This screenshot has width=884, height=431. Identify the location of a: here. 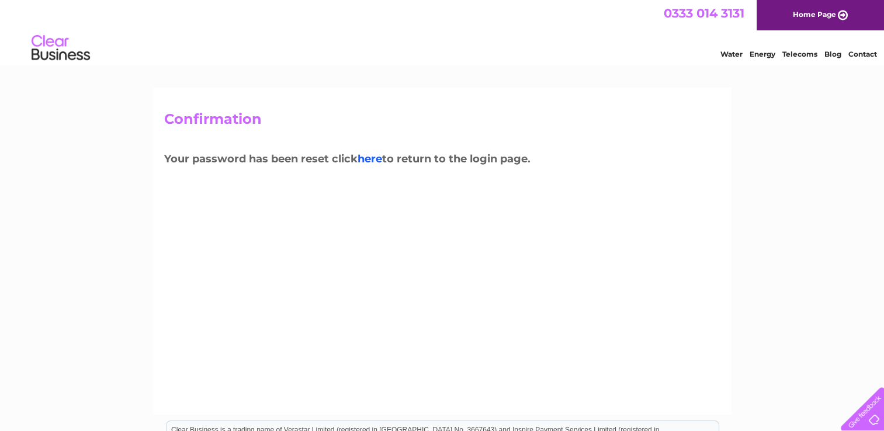
(370, 159).